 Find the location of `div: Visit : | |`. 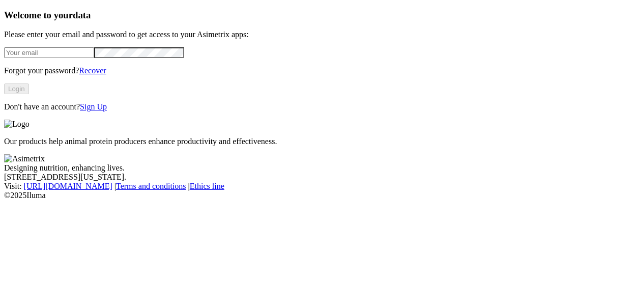

div: Visit : | | is located at coordinates (316, 186).